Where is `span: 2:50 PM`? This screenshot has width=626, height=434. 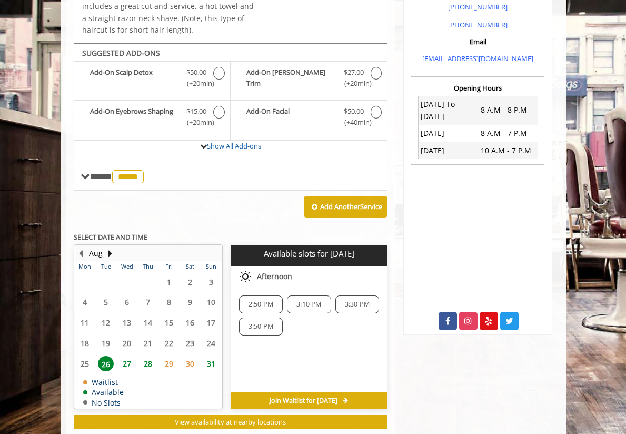
span: 2:50 PM is located at coordinates (261, 304).